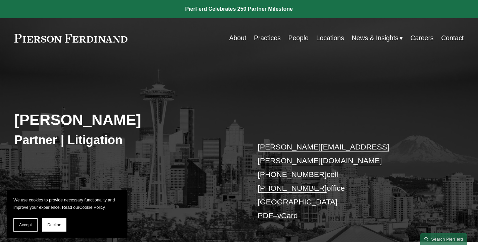 The height and width of the screenshot is (245, 478). Describe the element at coordinates (452, 38) in the screenshot. I see `a: Contact` at that location.